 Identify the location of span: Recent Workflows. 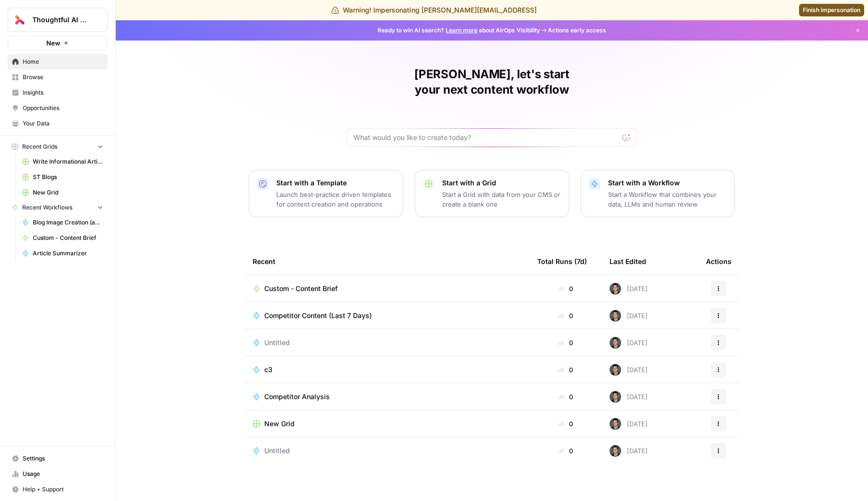
(48, 207).